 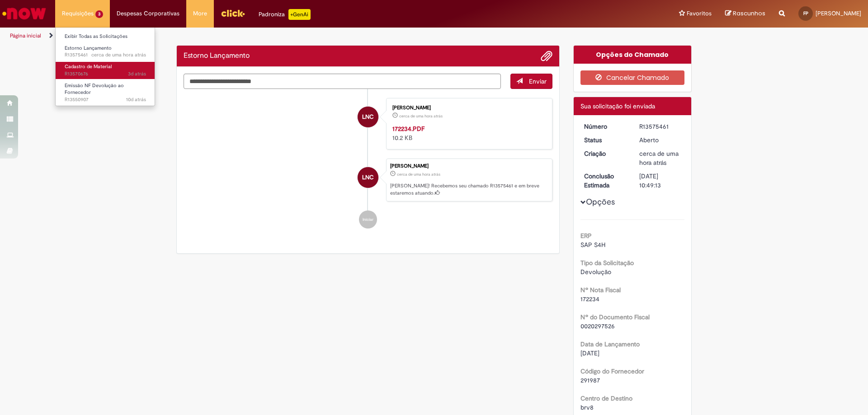 What do you see at coordinates (106, 55) in the screenshot?
I see `span: R13575461` at bounding box center [106, 55].